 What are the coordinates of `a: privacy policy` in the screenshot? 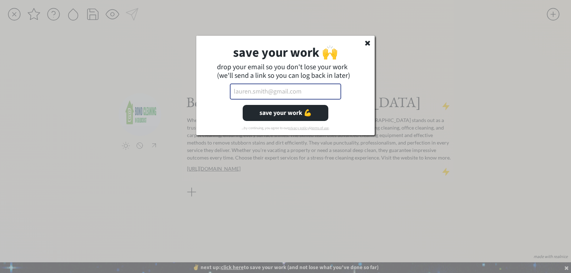 It's located at (298, 128).